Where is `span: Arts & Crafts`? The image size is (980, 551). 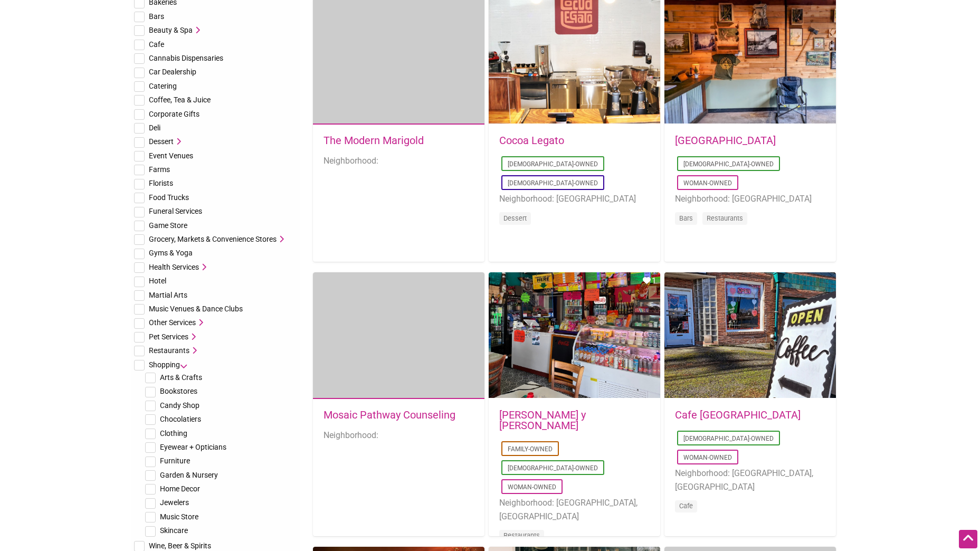 span: Arts & Crafts is located at coordinates (181, 377).